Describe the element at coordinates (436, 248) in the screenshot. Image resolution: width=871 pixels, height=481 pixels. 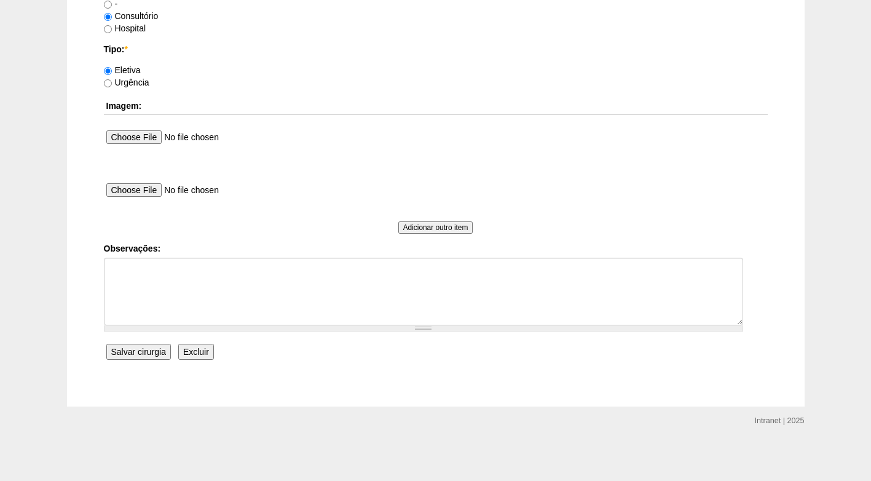
I see `label: Observações:` at that location.